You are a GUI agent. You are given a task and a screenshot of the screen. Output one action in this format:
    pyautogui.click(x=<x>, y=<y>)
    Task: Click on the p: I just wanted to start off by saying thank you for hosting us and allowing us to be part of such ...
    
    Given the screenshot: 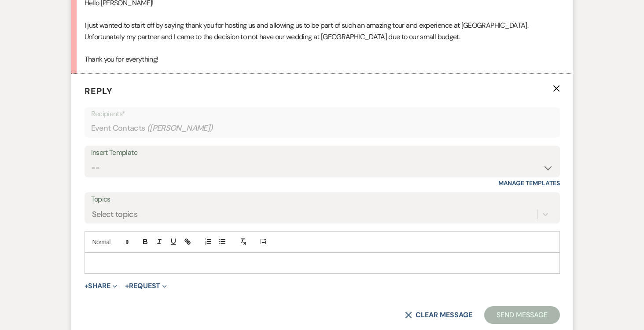 What is the action you would take?
    pyautogui.click(x=322, y=31)
    